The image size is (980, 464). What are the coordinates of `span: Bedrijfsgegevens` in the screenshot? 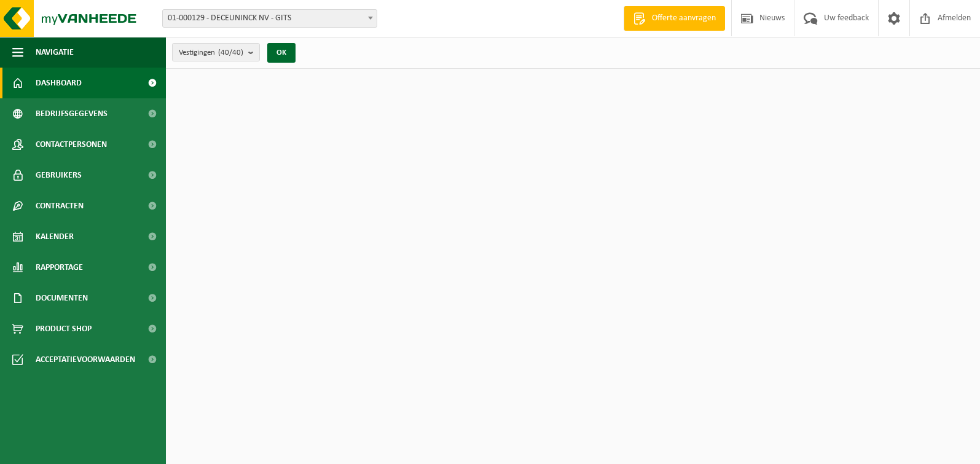 It's located at (71, 114).